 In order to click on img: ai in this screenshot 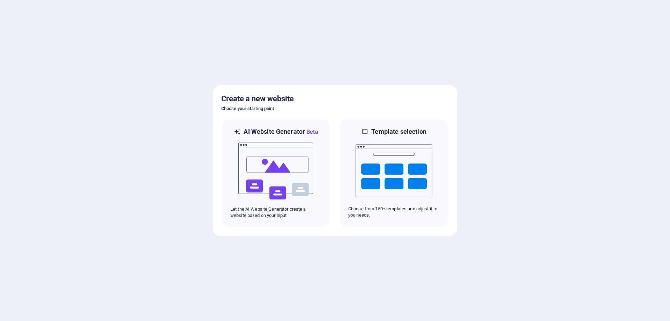, I will do `click(276, 171)`.